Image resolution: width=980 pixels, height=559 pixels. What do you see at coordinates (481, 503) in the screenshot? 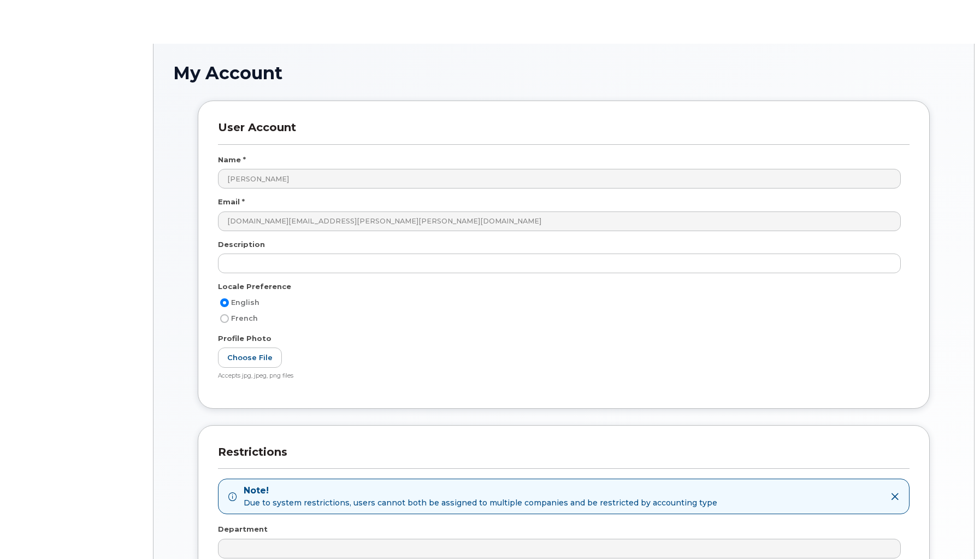
I see `span: Due to system restrictions, users cannot both be assigned to multiple companies and be restricted...` at bounding box center [481, 503].